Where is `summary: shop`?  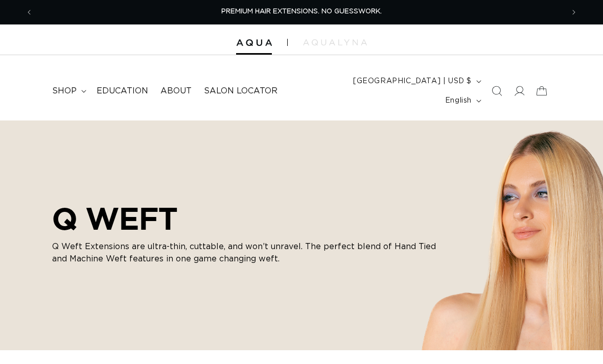
summary: shop is located at coordinates (68, 91).